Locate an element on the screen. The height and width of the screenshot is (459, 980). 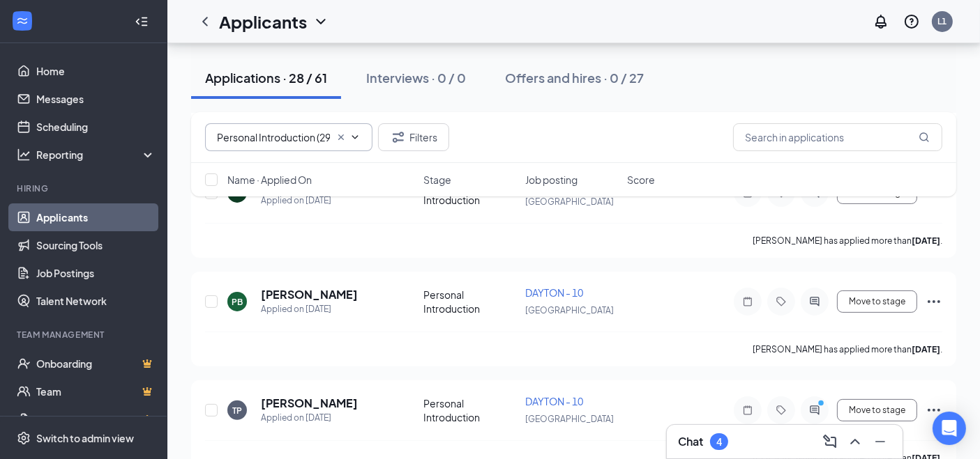
div: Hiring is located at coordinates (84, 188).